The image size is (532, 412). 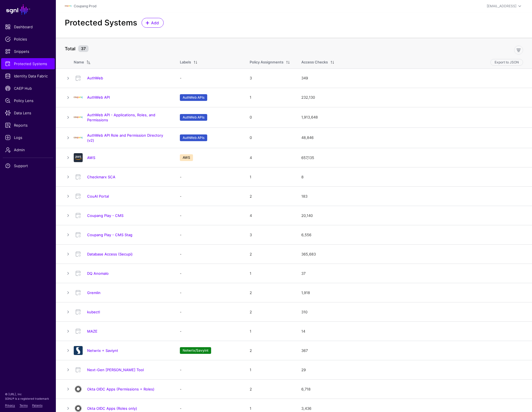 What do you see at coordinates (98, 97) in the screenshot?
I see `a: AuthWeb API` at bounding box center [98, 97].